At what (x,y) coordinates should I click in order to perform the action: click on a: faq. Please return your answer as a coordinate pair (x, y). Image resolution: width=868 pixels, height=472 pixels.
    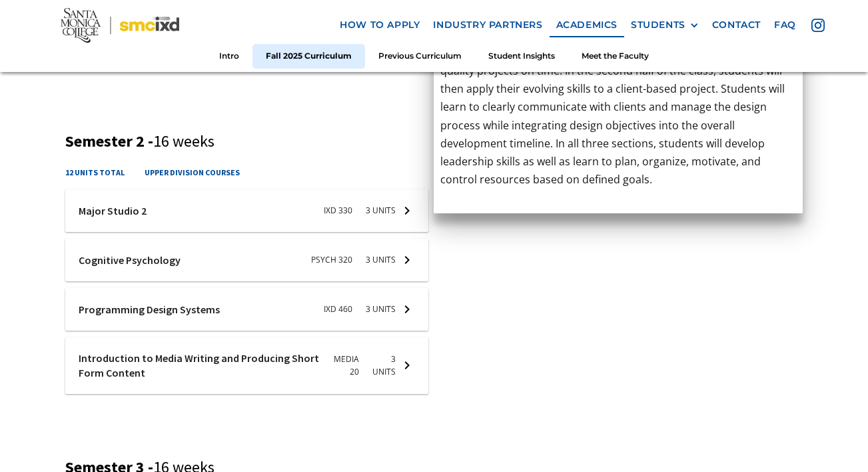
    Looking at the image, I should click on (785, 25).